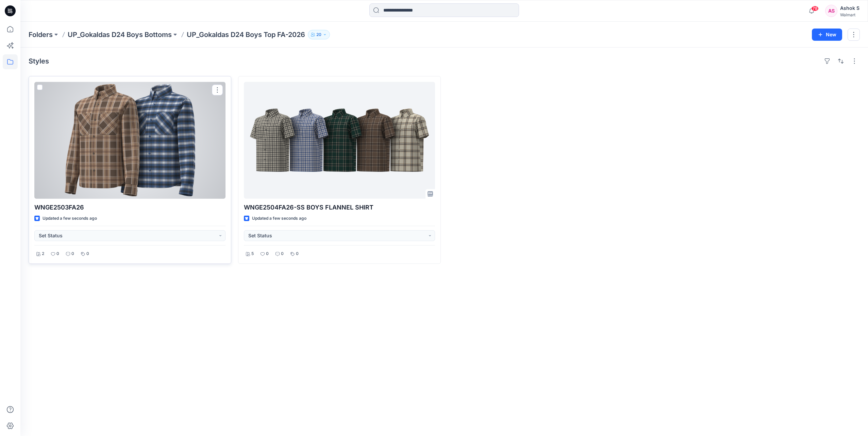 The image size is (868, 436). What do you see at coordinates (119, 35) in the screenshot?
I see `a: UP_Gokaldas D24 Boys Bottoms` at bounding box center [119, 35].